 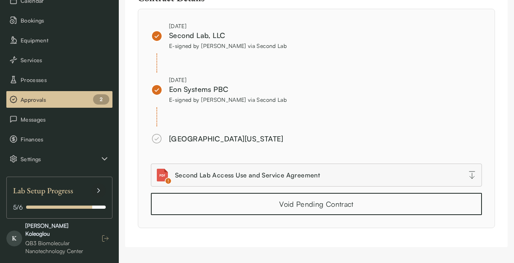 What do you see at coordinates (59, 119) in the screenshot?
I see `button: Messages` at bounding box center [59, 119].